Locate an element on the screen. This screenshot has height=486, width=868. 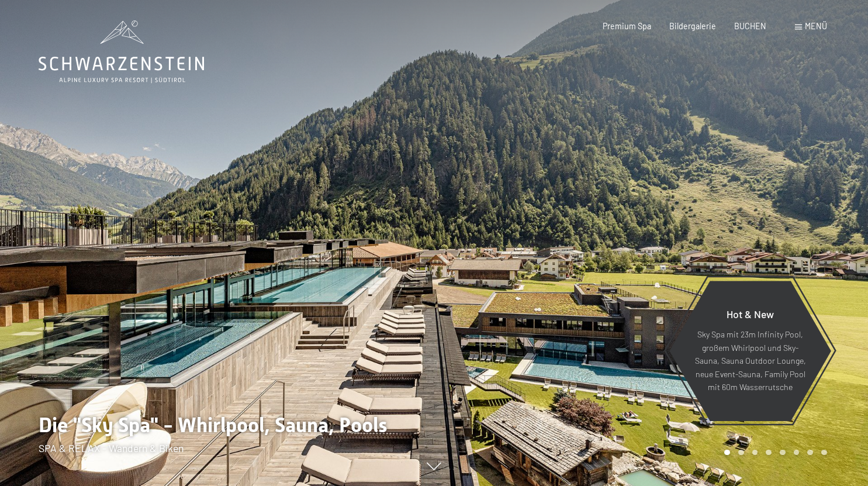
div: Carousel Pagination is located at coordinates (773, 453).